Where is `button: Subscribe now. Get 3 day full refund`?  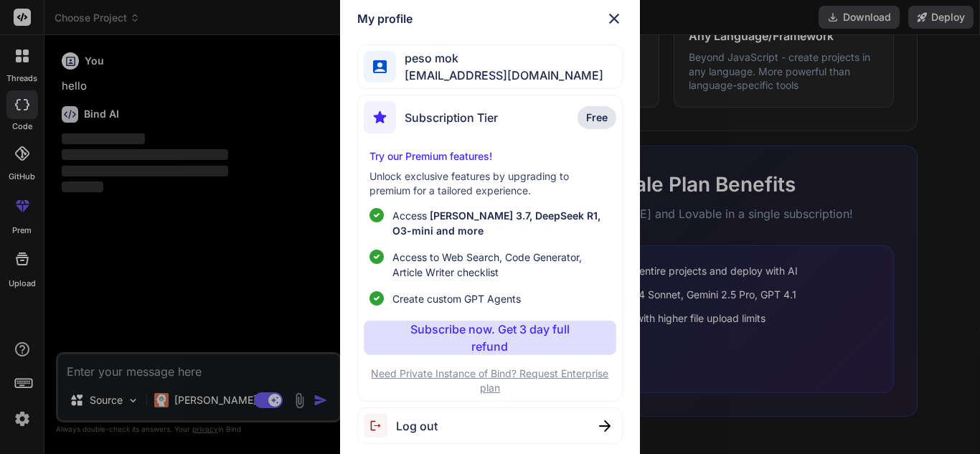 button: Subscribe now. Get 3 day full refund is located at coordinates (489, 338).